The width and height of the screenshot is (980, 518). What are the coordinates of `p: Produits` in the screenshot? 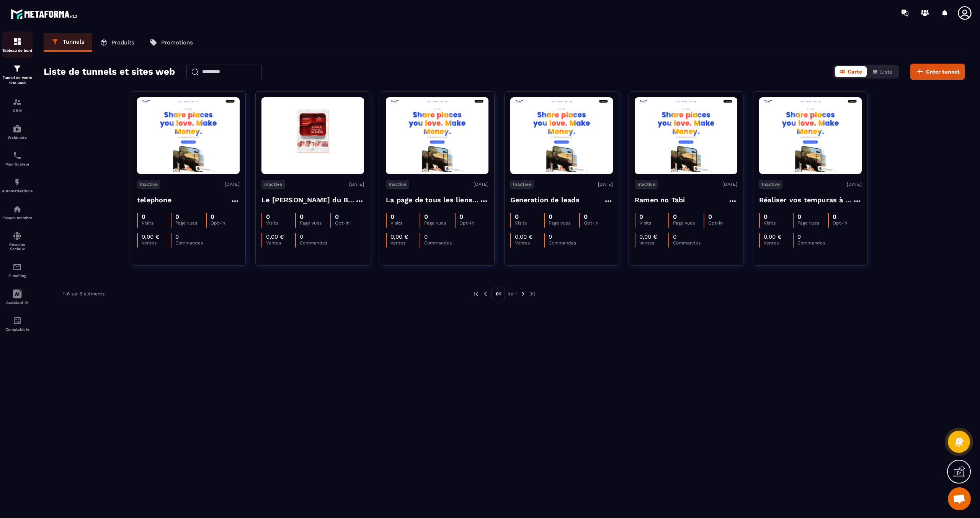 It's located at (123, 43).